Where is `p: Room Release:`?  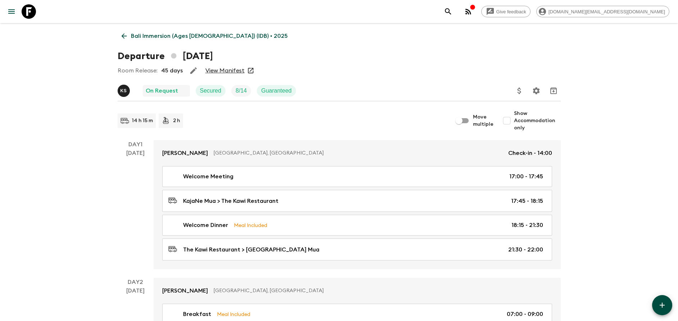
p: Room Release: is located at coordinates (137, 71).